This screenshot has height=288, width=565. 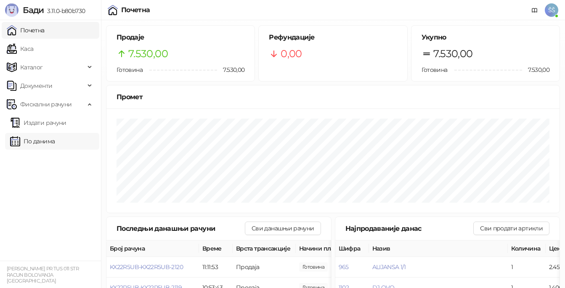 What do you see at coordinates (38, 123) in the screenshot?
I see `a: Издати рачуни` at bounding box center [38, 123].